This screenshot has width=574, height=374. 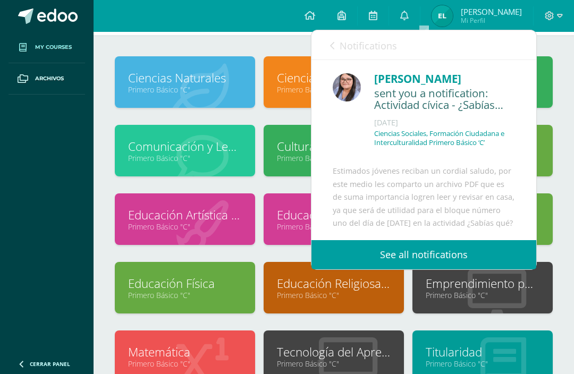 What do you see at coordinates (491, 20) in the screenshot?
I see `span: Mi Perfil` at bounding box center [491, 20].